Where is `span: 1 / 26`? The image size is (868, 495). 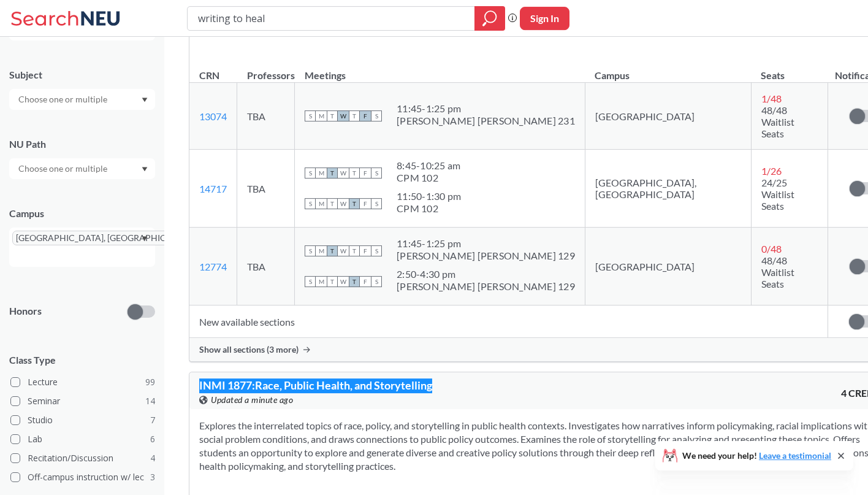 span: 1 / 26 is located at coordinates (771, 171).